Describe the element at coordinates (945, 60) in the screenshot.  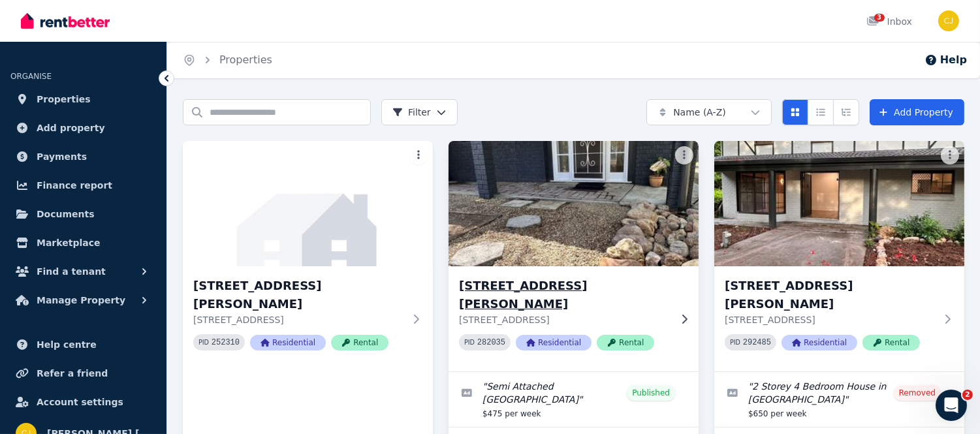
I see `button: Help` at that location.